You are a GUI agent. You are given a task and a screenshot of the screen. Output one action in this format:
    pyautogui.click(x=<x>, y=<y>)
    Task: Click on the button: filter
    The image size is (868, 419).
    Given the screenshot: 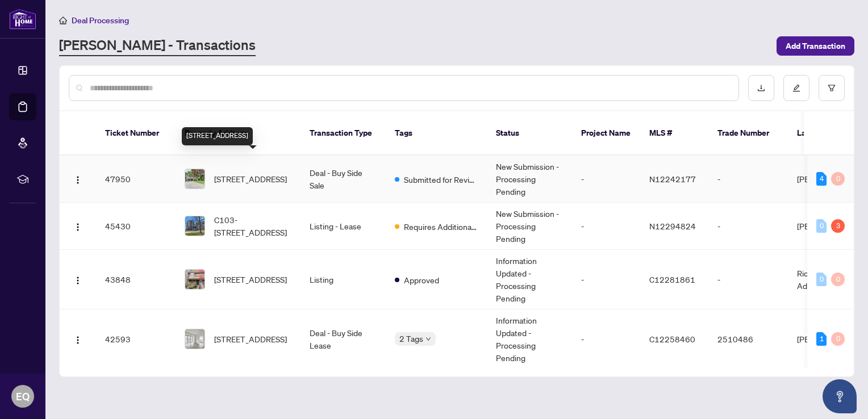 What is the action you would take?
    pyautogui.click(x=831, y=88)
    